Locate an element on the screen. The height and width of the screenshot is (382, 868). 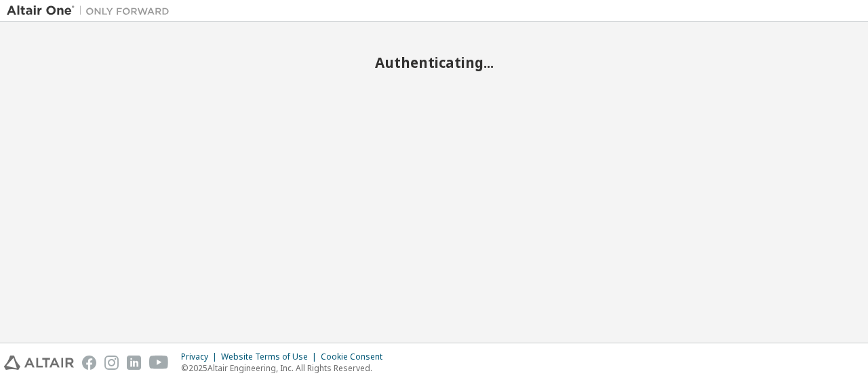
img: linkedin.svg is located at coordinates (134, 362).